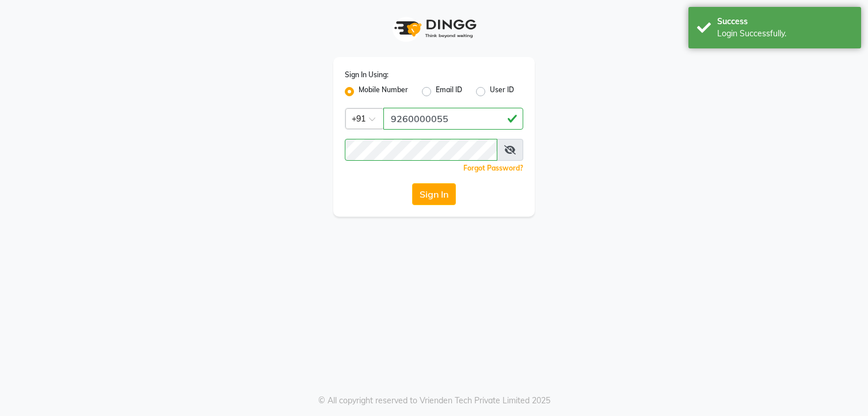 The height and width of the screenshot is (416, 868). I want to click on a: Forgot Password?, so click(493, 168).